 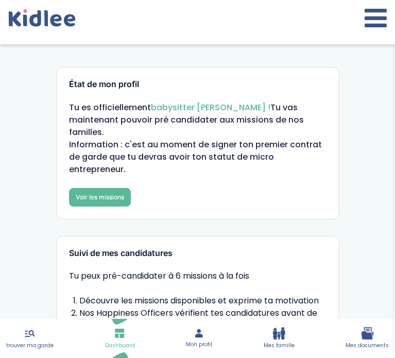 What do you see at coordinates (199, 345) in the screenshot?
I see `span: Mon profil` at bounding box center [199, 345].